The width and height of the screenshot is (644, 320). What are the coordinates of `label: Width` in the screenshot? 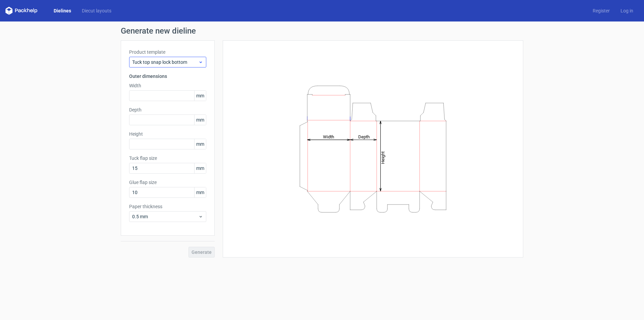 It's located at (168, 86).